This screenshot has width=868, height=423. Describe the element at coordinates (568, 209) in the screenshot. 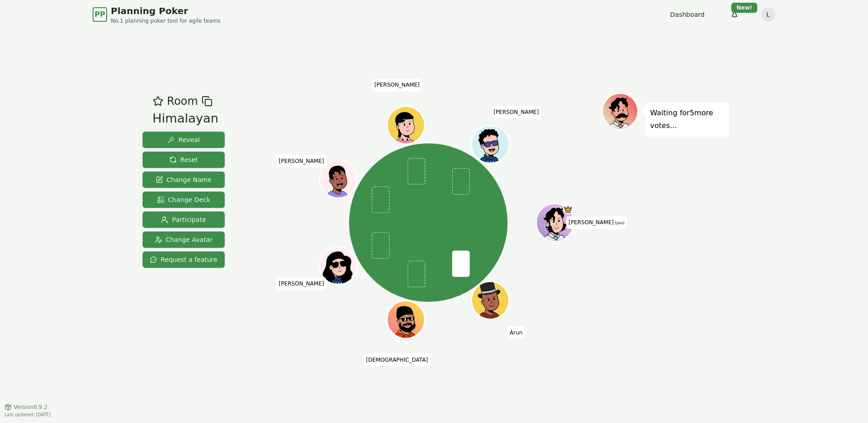

I see `span: Lokesh is the host` at that location.